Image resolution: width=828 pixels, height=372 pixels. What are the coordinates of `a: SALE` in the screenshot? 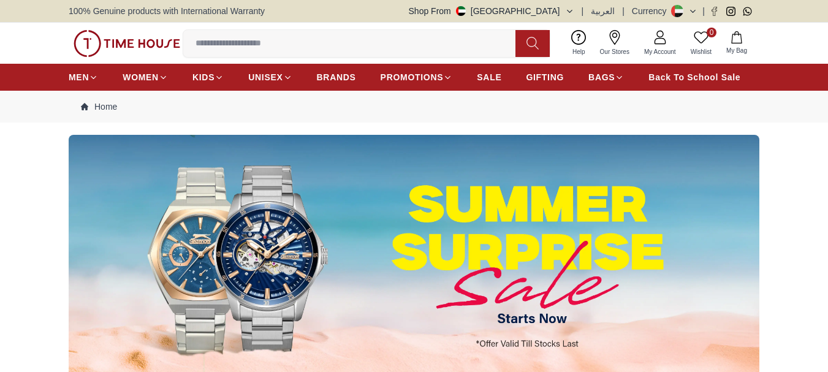 It's located at (489, 77).